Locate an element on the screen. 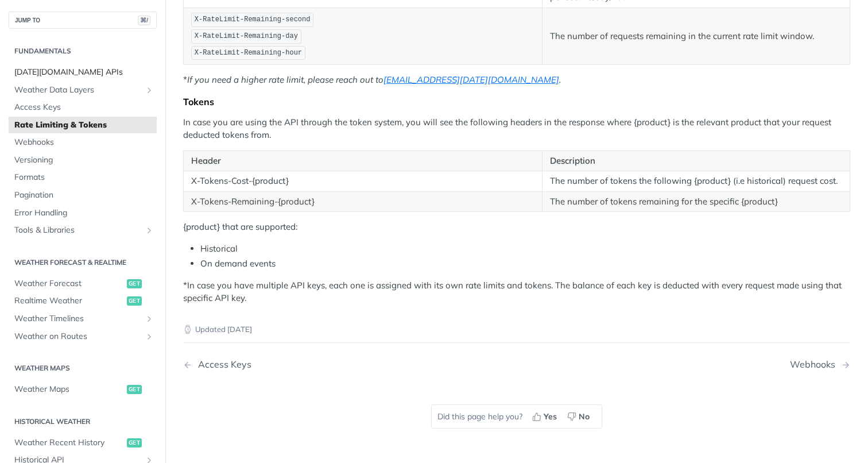 Image resolution: width=868 pixels, height=463 pixels. nav: Pagination Controls is located at coordinates (517, 365).